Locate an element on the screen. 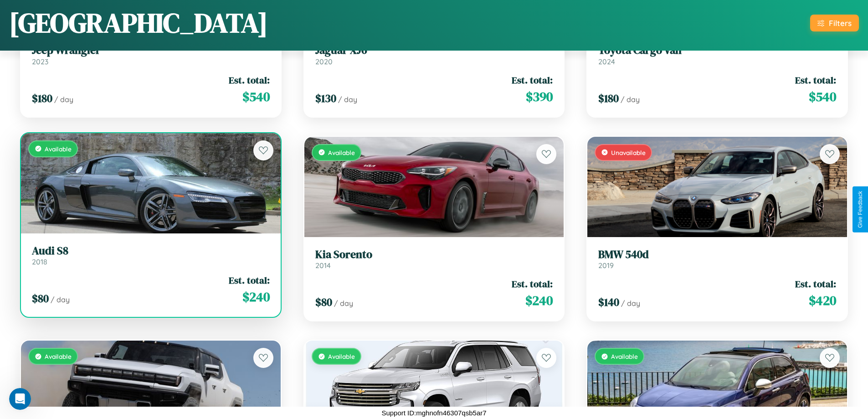  h3: Jaguar XJ6 is located at coordinates (434, 51).